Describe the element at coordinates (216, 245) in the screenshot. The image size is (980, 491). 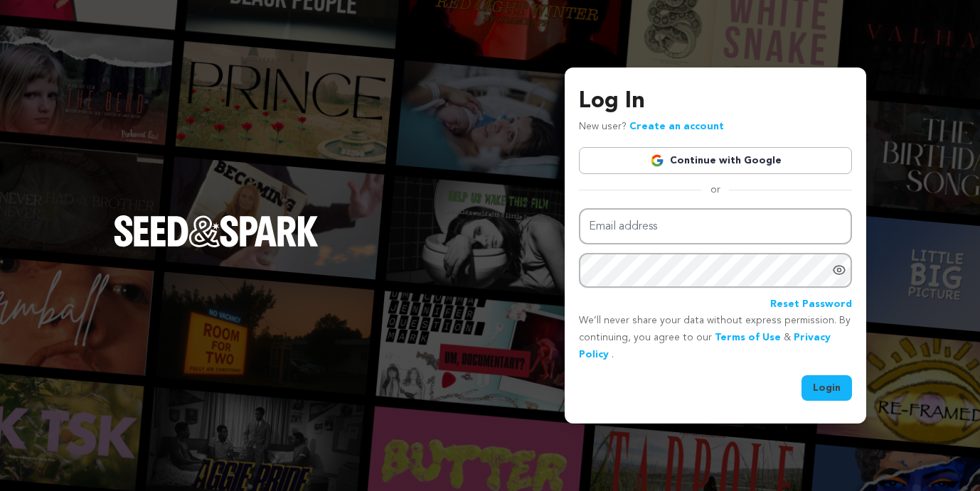
I see `a: Seed&Spark Homepage` at that location.